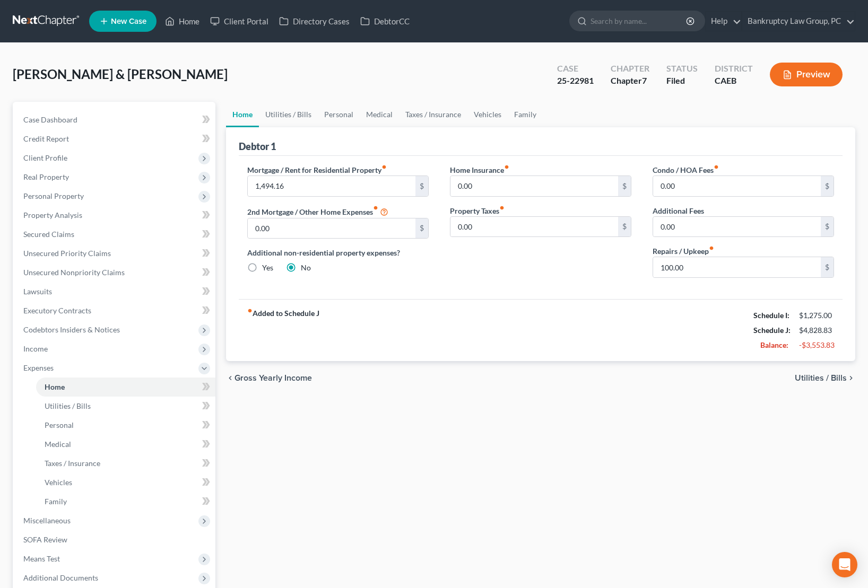 The width and height of the screenshot is (868, 588). Describe the element at coordinates (38, 367) in the screenshot. I see `span: Expenses` at that location.